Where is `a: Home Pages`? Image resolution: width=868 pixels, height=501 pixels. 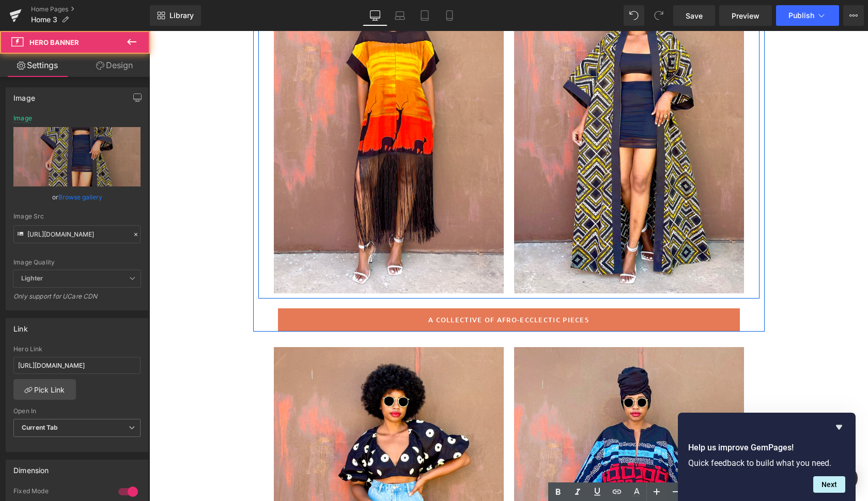
a: Home Pages is located at coordinates (90, 9).